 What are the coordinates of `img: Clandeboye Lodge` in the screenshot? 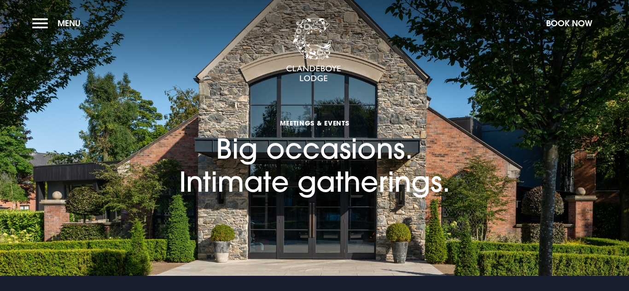 It's located at (313, 50).